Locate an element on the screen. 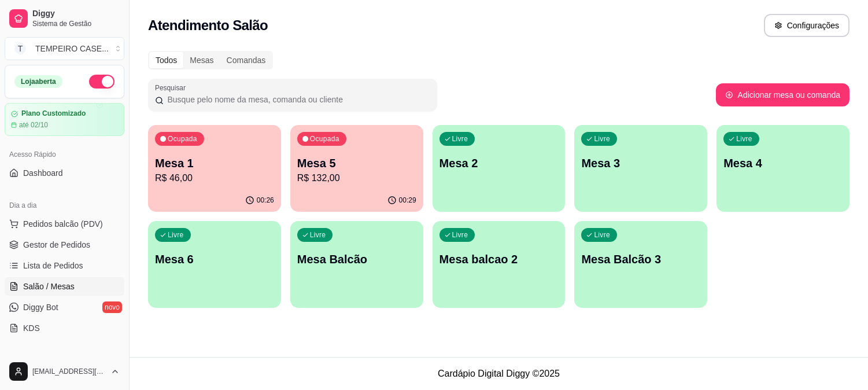 The width and height of the screenshot is (868, 390). span: Pedidos balcão (PDV) is located at coordinates (63, 224).